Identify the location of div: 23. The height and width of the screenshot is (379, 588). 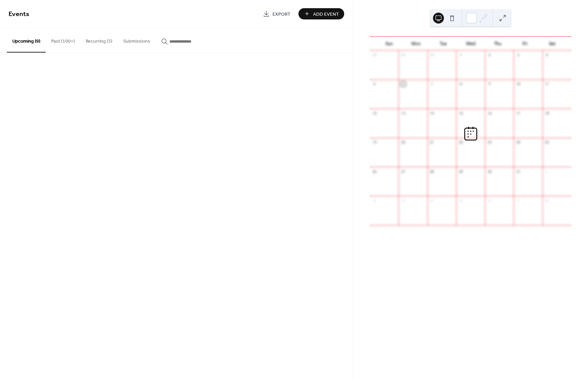
(489, 142).